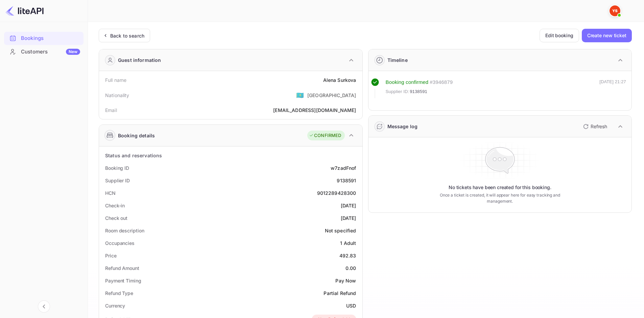 The width and height of the screenshot is (644, 318). What do you see at coordinates (397, 60) in the screenshot?
I see `div: Timeline` at bounding box center [397, 60].